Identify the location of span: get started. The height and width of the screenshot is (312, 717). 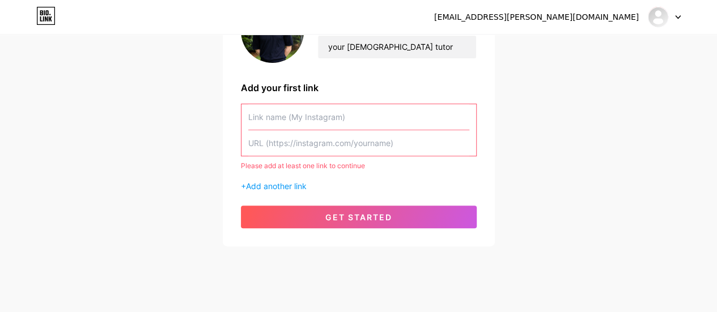
(359, 217).